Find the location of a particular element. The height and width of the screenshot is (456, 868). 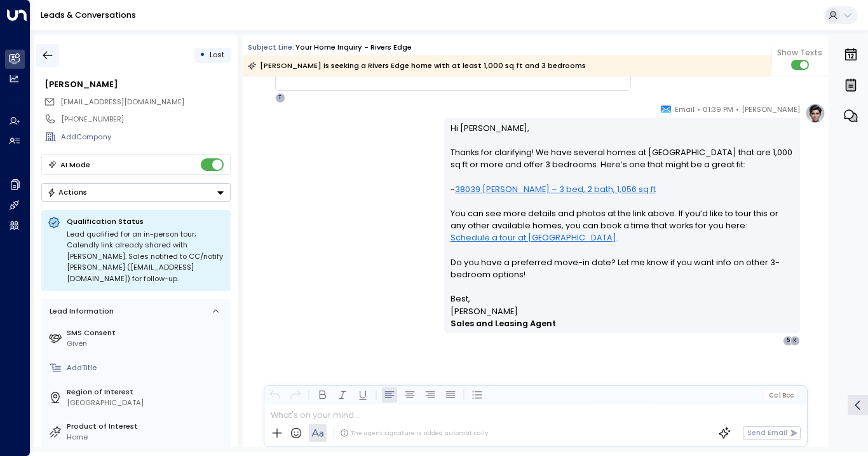

div: Given is located at coordinates (146, 343).